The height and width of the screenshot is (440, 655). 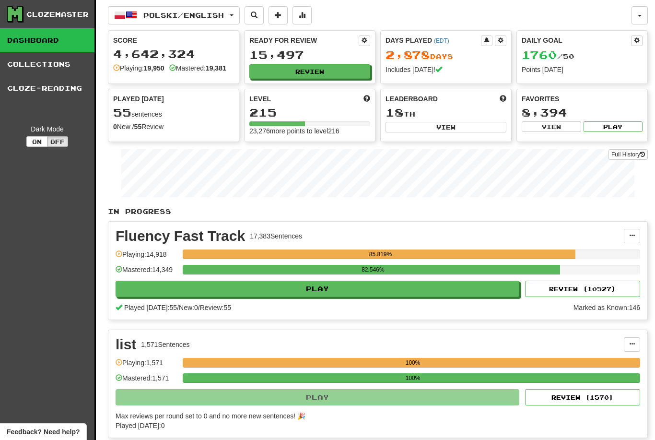 What do you see at coordinates (583, 112) in the screenshot?
I see `div: 8,394` at bounding box center [583, 112].